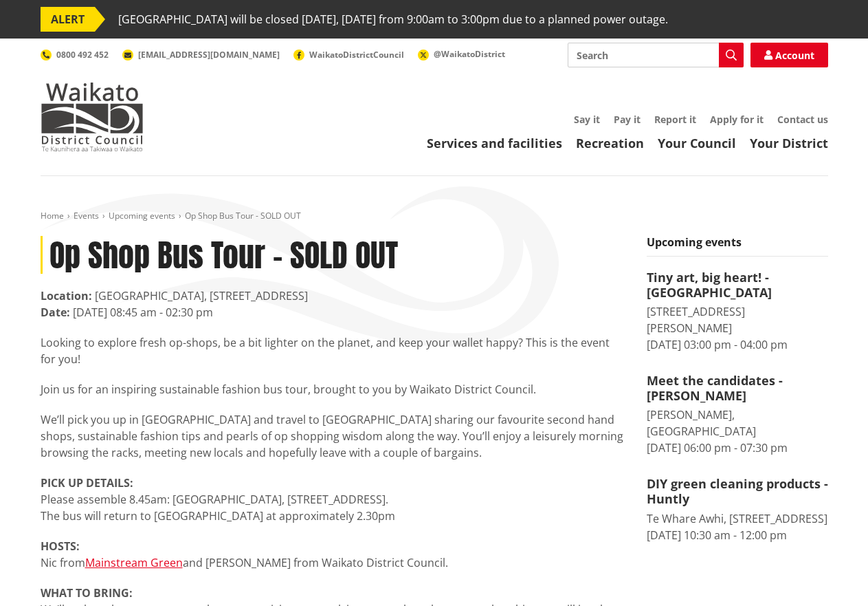 The width and height of the screenshot is (868, 606). I want to click on a: @WaikatoDistrict, so click(461, 54).